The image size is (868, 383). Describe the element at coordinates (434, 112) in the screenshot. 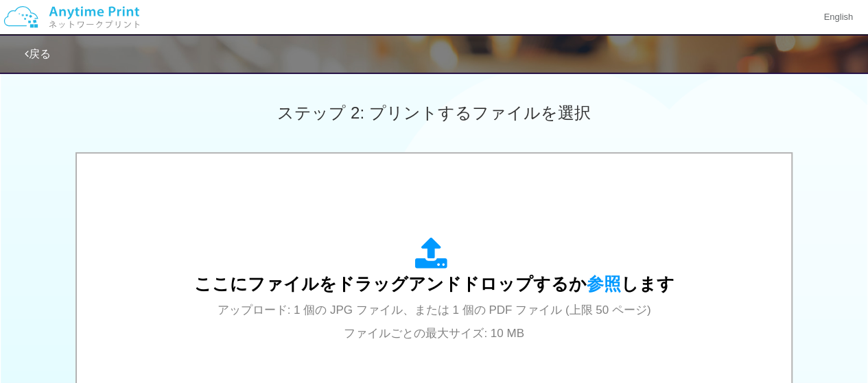

I see `span: ステップ 2: プリントするファイルを選択` at that location.